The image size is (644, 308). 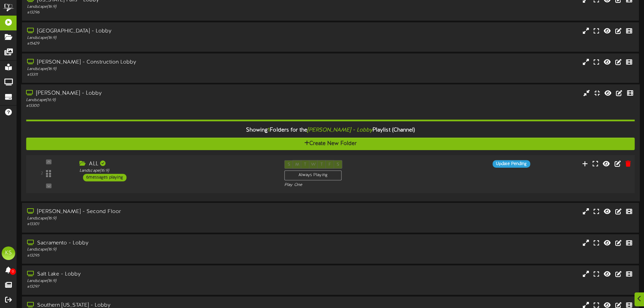 I want to click on button: Create New Folder, so click(x=331, y=144).